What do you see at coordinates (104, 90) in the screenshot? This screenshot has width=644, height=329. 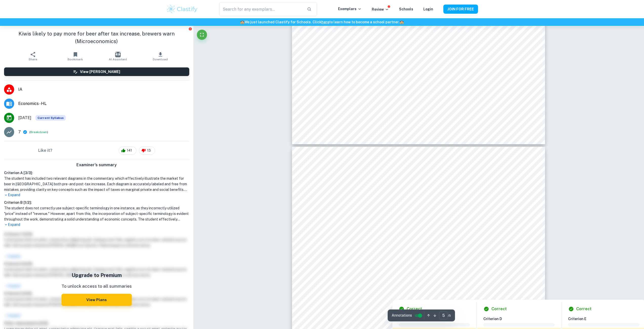 I see `span: IA` at bounding box center [104, 90].